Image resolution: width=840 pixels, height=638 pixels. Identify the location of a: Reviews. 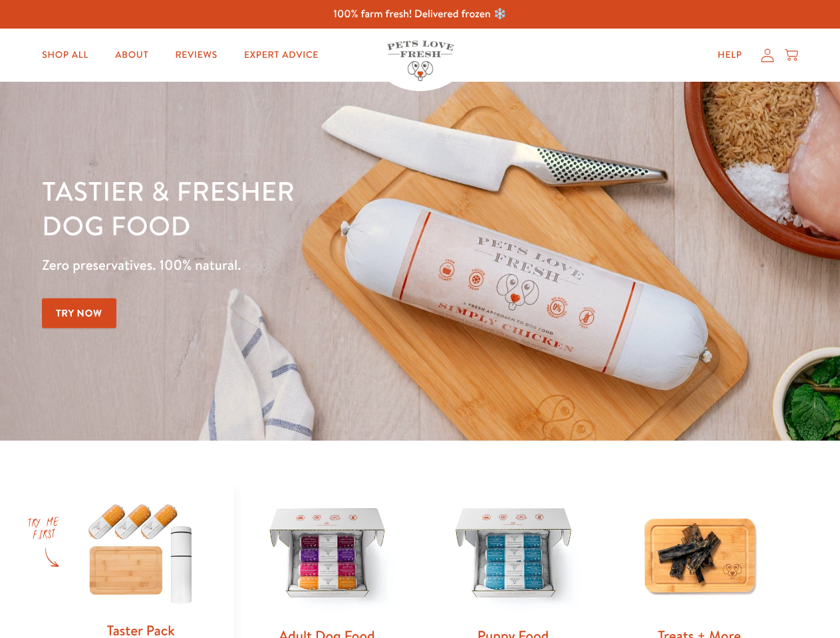
(196, 56).